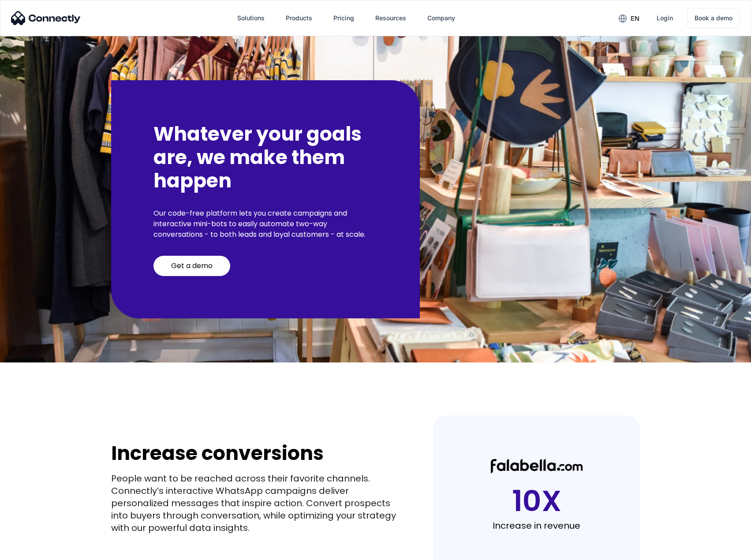  What do you see at coordinates (266, 157) in the screenshot?
I see `h2: Whatever your goals are, we make them happen` at bounding box center [266, 157].